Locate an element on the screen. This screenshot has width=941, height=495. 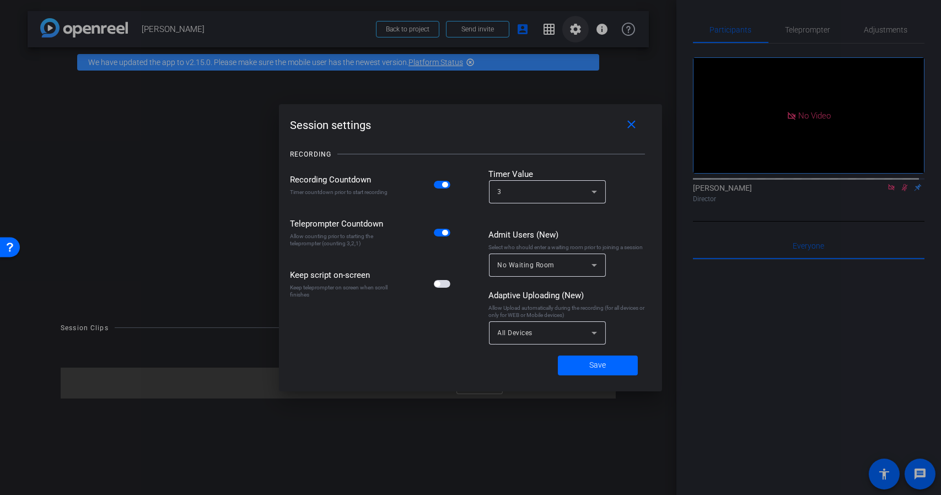
span: All Devices is located at coordinates (515, 333).